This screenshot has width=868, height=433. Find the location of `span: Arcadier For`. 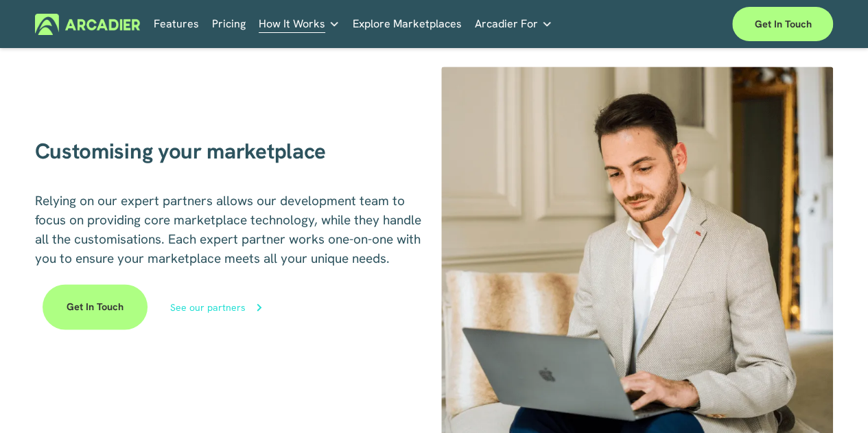

span: Arcadier For is located at coordinates (506, 24).